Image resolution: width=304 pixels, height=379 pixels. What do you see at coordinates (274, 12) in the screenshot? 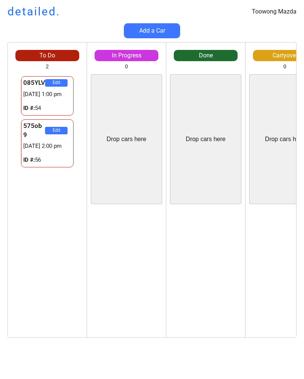
I see `div: Toowong Mazda` at bounding box center [274, 12].